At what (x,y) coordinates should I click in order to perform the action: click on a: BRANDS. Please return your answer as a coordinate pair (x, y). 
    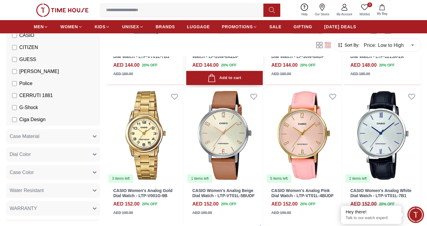
    Looking at the image, I should click on (165, 27).